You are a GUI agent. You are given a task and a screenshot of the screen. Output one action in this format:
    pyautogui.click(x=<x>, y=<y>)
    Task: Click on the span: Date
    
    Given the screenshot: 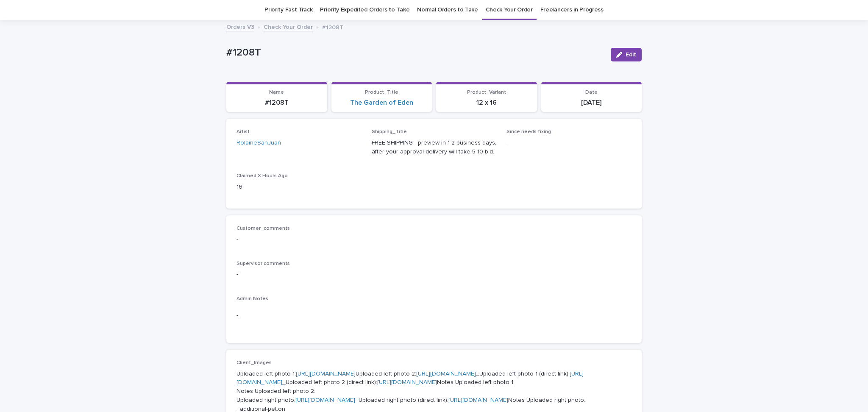 What is the action you would take?
    pyautogui.click(x=591, y=93)
    